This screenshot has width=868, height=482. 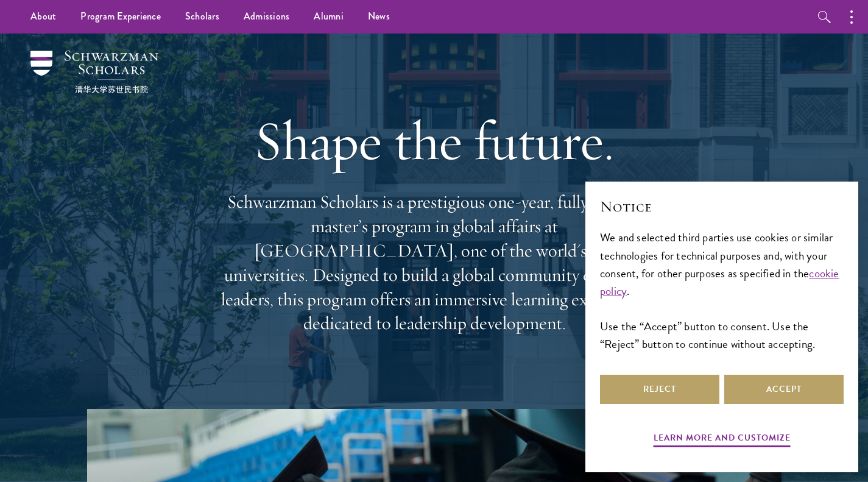 What do you see at coordinates (435, 262) in the screenshot?
I see `p: Schwarzman Scholars is a prestigious one-year, fully funded master’s program in global affairs at...` at bounding box center [435, 262].